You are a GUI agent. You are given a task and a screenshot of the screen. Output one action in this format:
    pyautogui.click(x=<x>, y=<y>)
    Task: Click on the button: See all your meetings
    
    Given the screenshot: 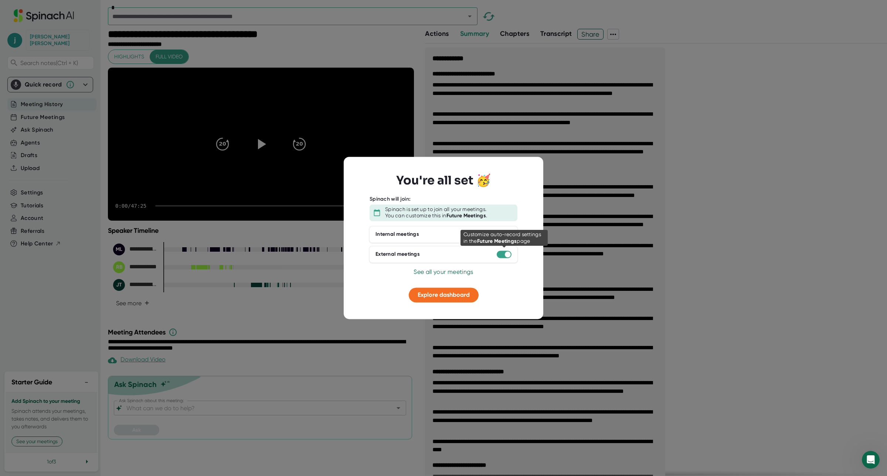 What is the action you would take?
    pyautogui.click(x=443, y=272)
    